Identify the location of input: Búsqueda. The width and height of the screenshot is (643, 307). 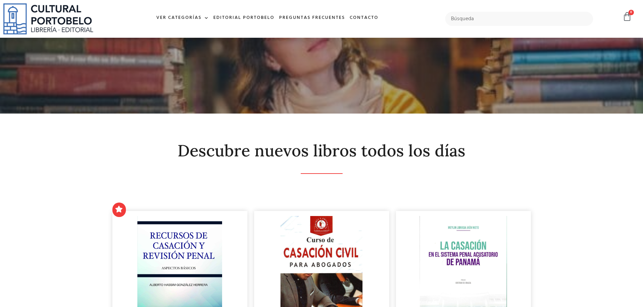
(519, 19).